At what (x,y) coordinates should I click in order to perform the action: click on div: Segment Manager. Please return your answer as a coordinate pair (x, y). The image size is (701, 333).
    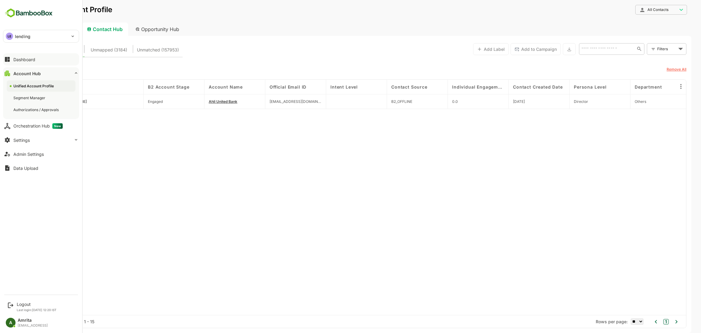
    Looking at the image, I should click on (30, 98).